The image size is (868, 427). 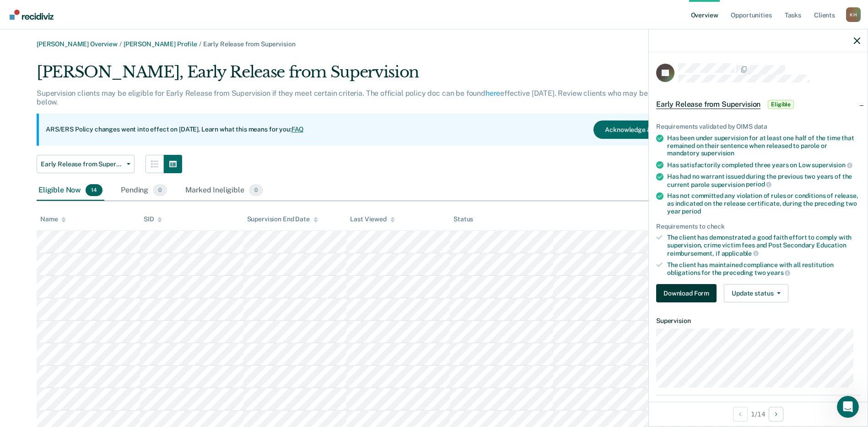 What do you see at coordinates (779, 272) in the screenshot?
I see `span: years` at bounding box center [779, 272].